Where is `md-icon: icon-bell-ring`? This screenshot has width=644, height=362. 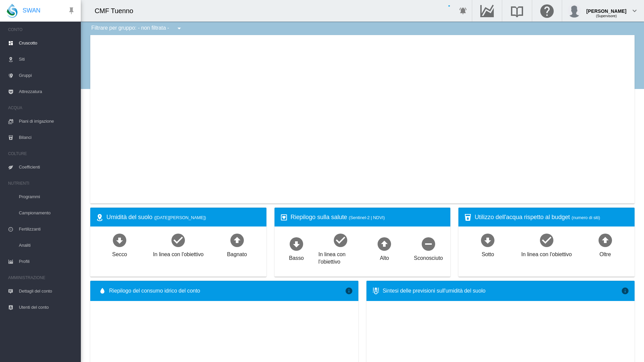 md-icon: icon-bell-ring is located at coordinates (463, 11).